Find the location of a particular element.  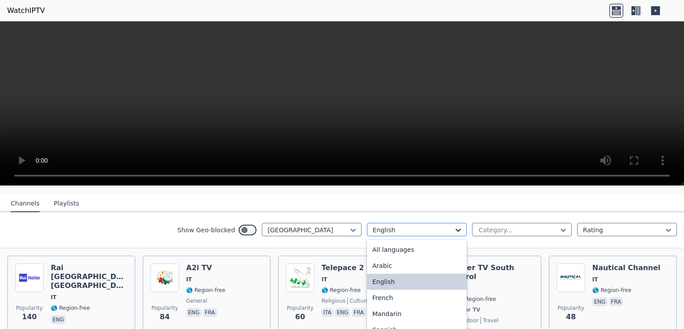

img: Telepace 2 is located at coordinates (300, 278).